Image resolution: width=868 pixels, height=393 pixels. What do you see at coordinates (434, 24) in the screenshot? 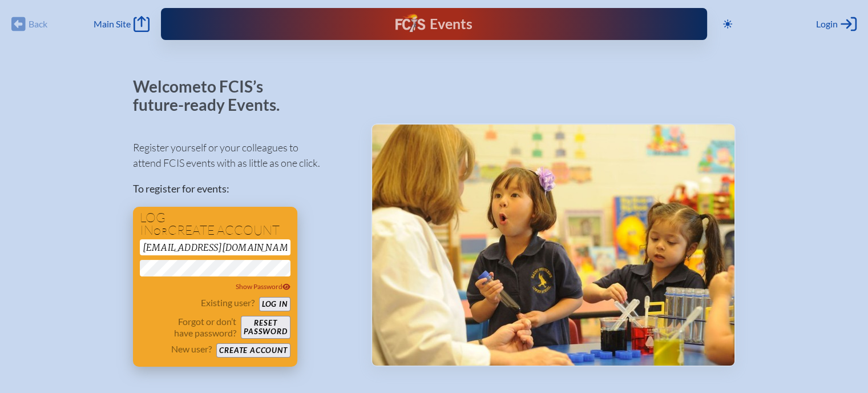
I see `div: FCIS Events — Future ready` at bounding box center [434, 24].